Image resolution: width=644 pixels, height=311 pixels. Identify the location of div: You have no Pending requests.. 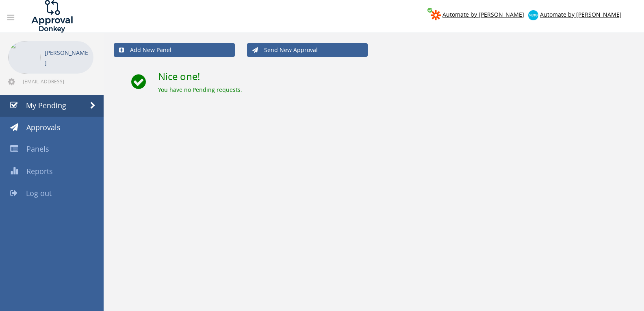
(396, 90).